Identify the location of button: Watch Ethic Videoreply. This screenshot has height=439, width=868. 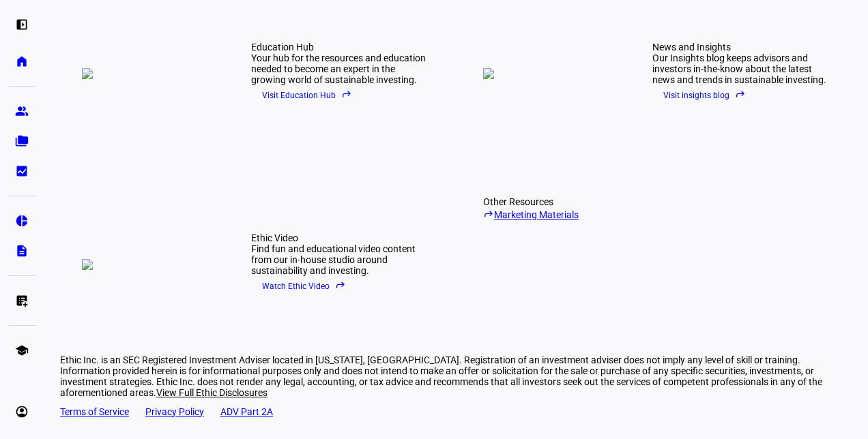
(304, 286).